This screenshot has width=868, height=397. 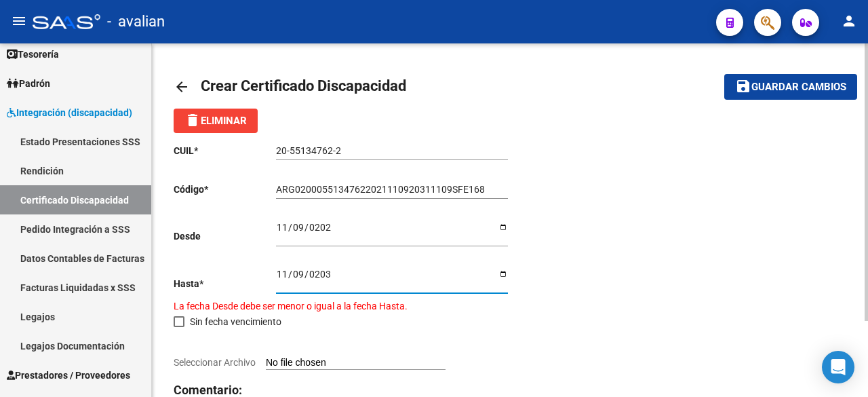 What do you see at coordinates (224, 190) in the screenshot?
I see `p: Código` at bounding box center [224, 190].